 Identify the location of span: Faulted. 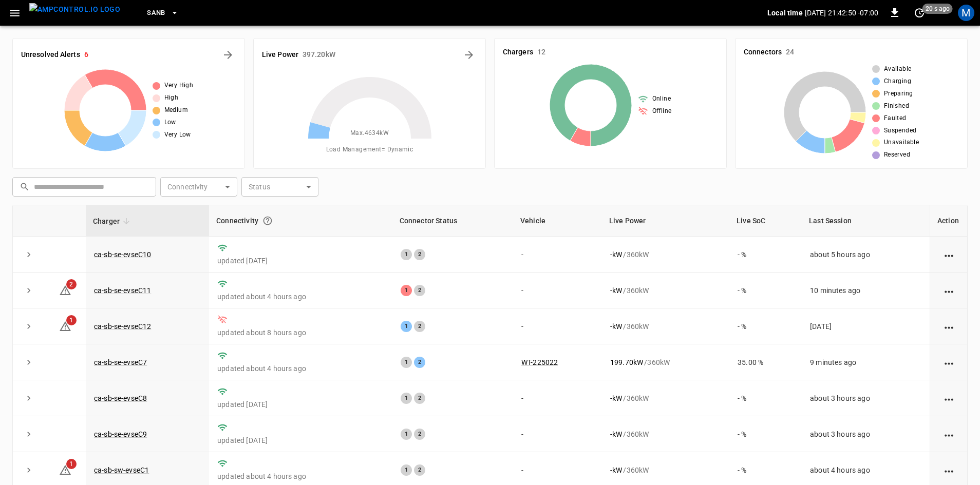
(895, 119).